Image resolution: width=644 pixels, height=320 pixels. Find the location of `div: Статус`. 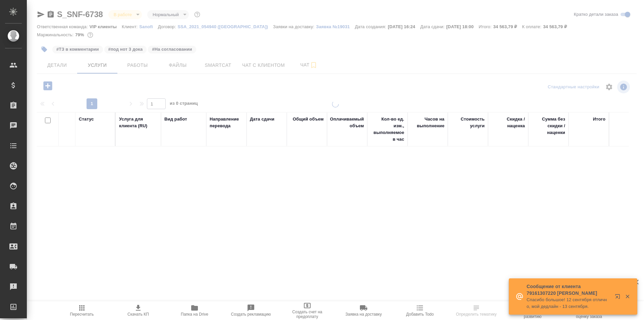

div: Статус is located at coordinates (86, 119).